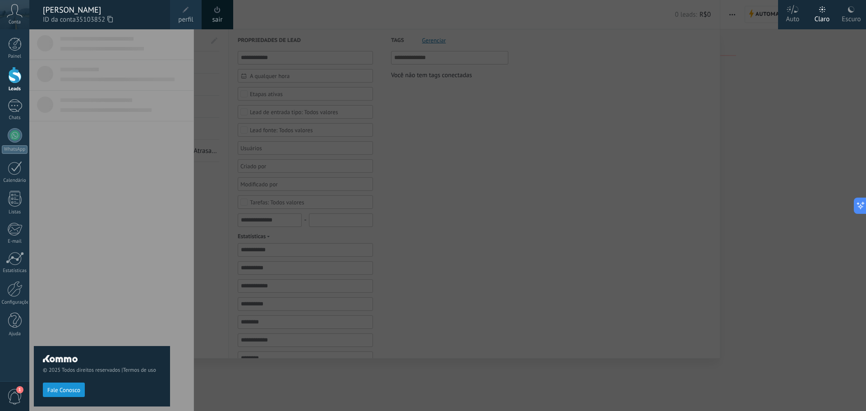 Image resolution: width=866 pixels, height=411 pixels. I want to click on span: perfil, so click(185, 20).